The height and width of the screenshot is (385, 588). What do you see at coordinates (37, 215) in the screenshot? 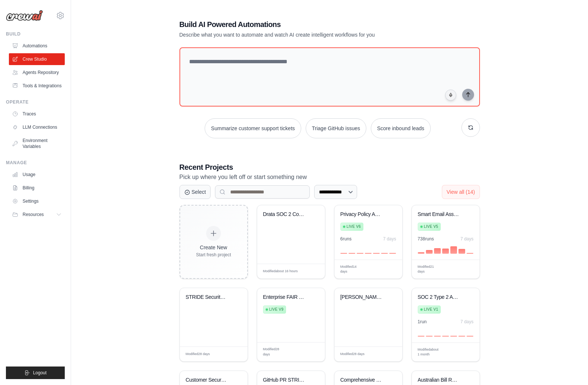
I see `button: Resources` at bounding box center [37, 215].